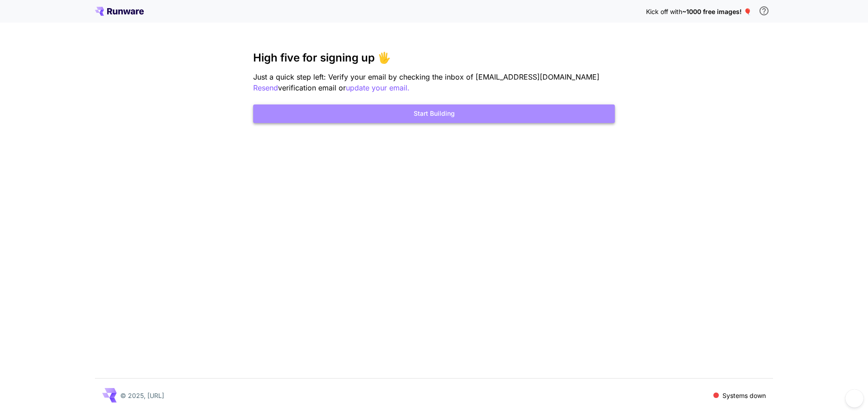 This screenshot has width=868, height=412. I want to click on span: Kick off with, so click(664, 11).